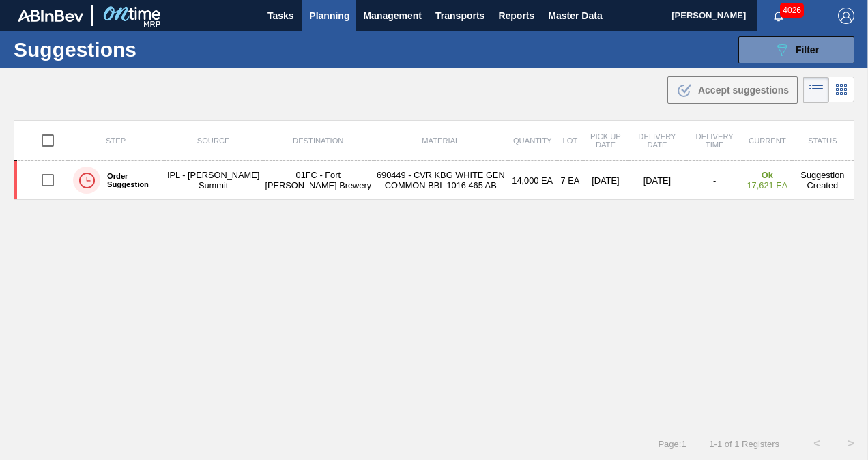 The height and width of the screenshot is (460, 868). I want to click on span: Management, so click(392, 15).